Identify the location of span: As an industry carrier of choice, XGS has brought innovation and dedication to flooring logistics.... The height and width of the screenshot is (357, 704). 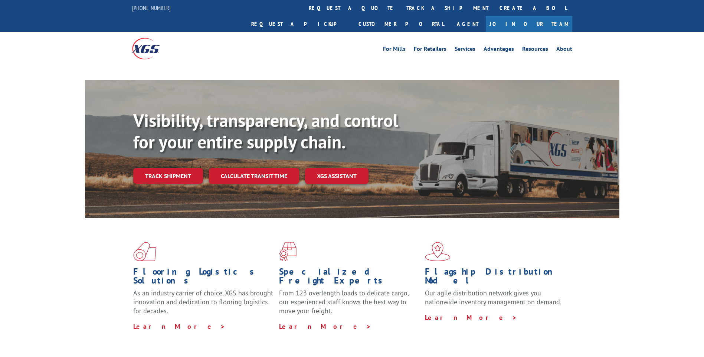
(203, 302).